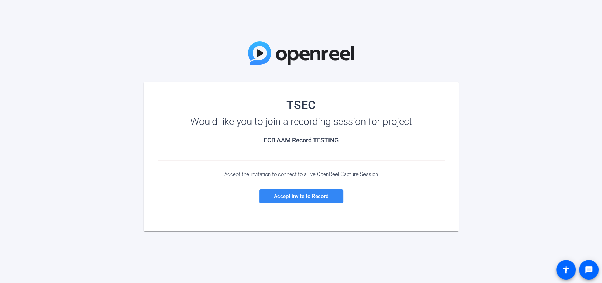  What do you see at coordinates (301, 196) in the screenshot?
I see `span: Accept invite to Record` at bounding box center [301, 196].